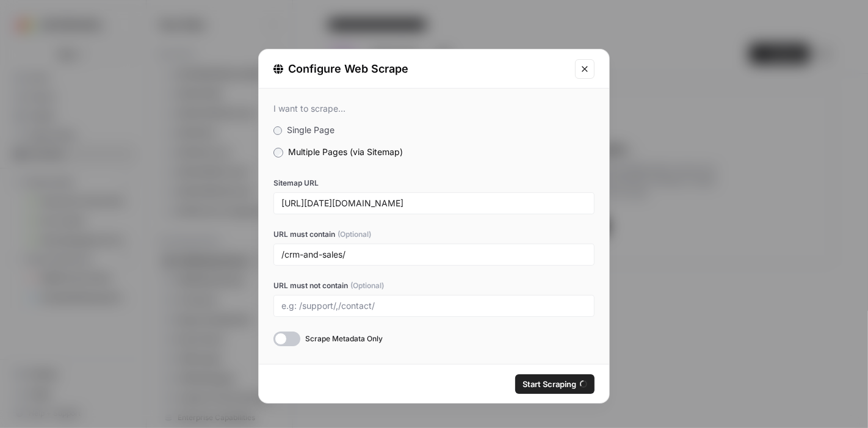 The width and height of the screenshot is (868, 428). Describe the element at coordinates (310, 129) in the screenshot. I see `span: Single Page` at that location.